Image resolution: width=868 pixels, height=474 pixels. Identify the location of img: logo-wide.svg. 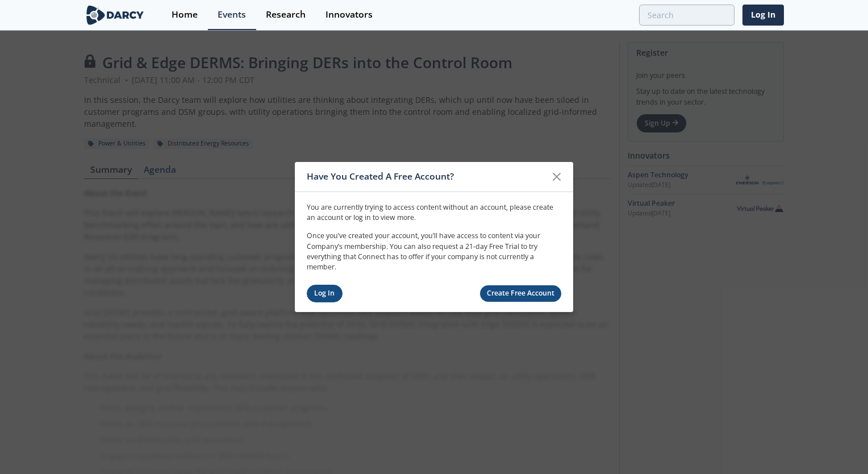
(115, 15).